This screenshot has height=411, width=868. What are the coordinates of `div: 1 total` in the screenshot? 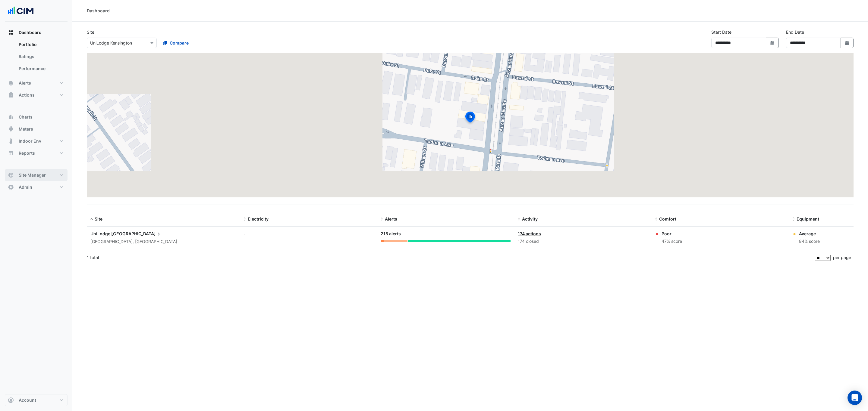 It's located at (450, 258).